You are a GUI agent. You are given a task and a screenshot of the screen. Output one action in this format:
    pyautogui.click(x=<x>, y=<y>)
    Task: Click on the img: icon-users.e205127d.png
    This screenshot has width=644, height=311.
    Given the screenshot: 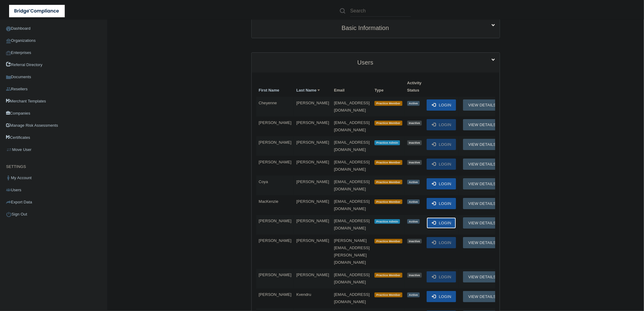 What is the action you would take?
    pyautogui.click(x=9, y=190)
    